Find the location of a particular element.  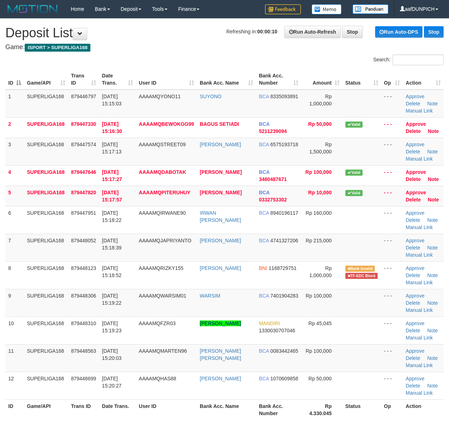

td: 3 is located at coordinates (15, 151).